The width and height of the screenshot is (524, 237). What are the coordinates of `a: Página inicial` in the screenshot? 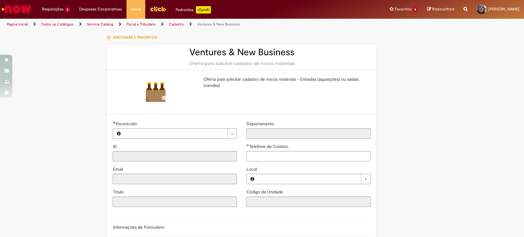 It's located at (17, 24).